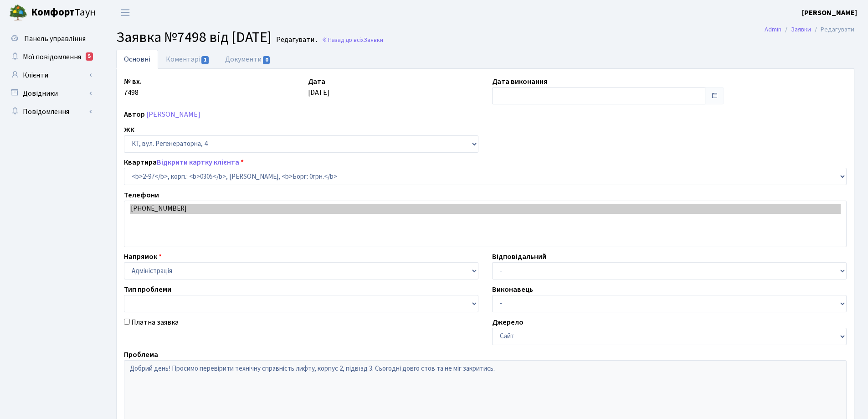 The height and width of the screenshot is (419, 868). What do you see at coordinates (296, 40) in the screenshot?
I see `small: Редагувати .` at bounding box center [296, 40].